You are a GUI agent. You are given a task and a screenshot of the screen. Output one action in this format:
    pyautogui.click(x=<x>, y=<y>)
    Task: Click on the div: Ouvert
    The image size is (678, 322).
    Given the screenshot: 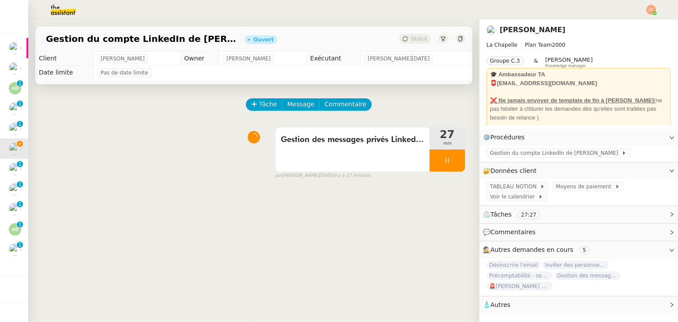 What is the action you would take?
    pyautogui.click(x=263, y=40)
    